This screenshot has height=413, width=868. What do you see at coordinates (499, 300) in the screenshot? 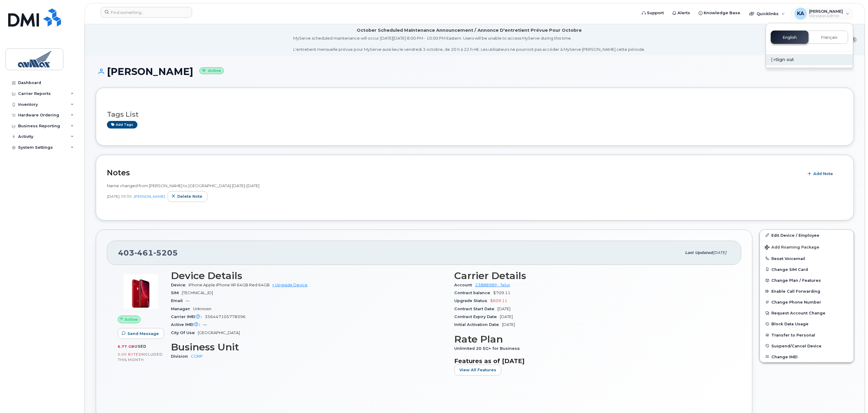
I see `span: $609.11` at bounding box center [499, 300].